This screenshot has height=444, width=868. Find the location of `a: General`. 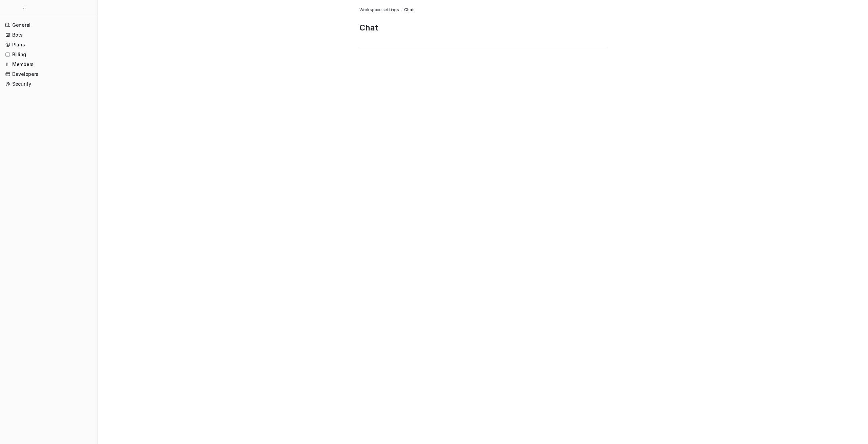

a: General is located at coordinates (48, 25).